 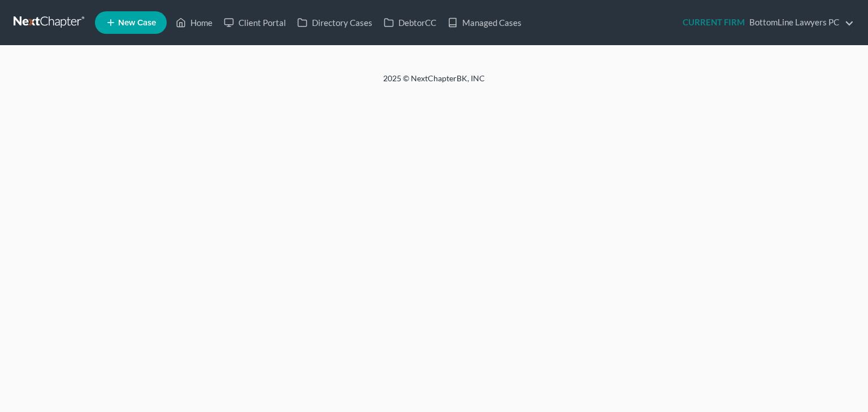 What do you see at coordinates (131, 23) in the screenshot?
I see `new-legal-case-button: New Case` at bounding box center [131, 23].